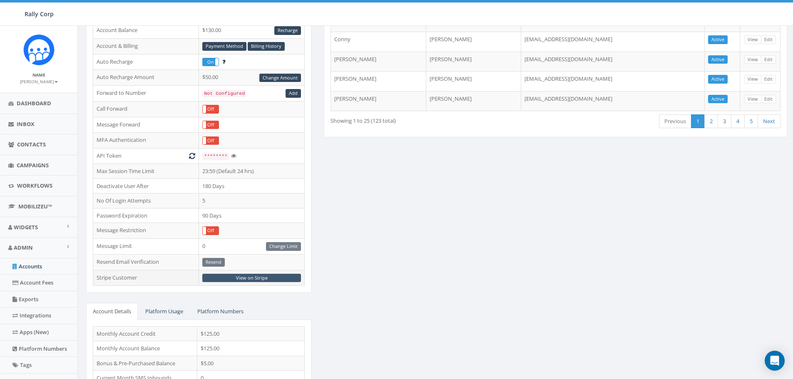  I want to click on td: Auto Recharge Amount, so click(146, 78).